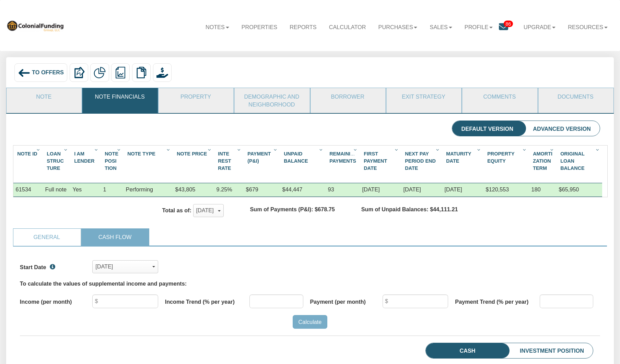 The height and width of the screenshot is (364, 620). Describe the element at coordinates (57, 190) in the screenshot. I see `div: Full note` at that location.